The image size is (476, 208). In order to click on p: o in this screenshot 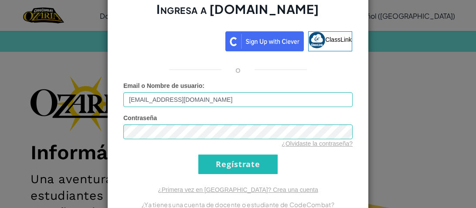, I will do `click(238, 70)`.